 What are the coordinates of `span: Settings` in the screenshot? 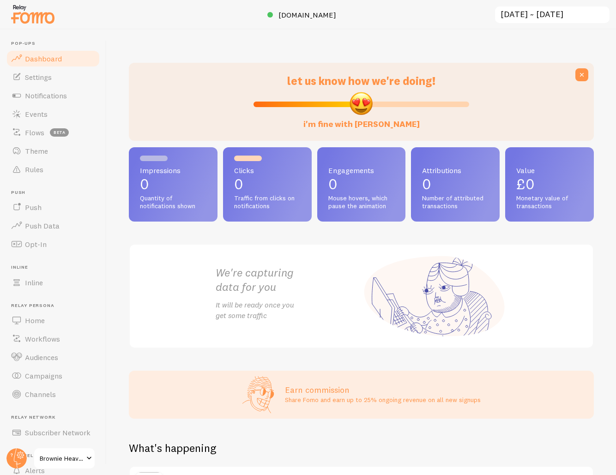 It's located at (38, 77).